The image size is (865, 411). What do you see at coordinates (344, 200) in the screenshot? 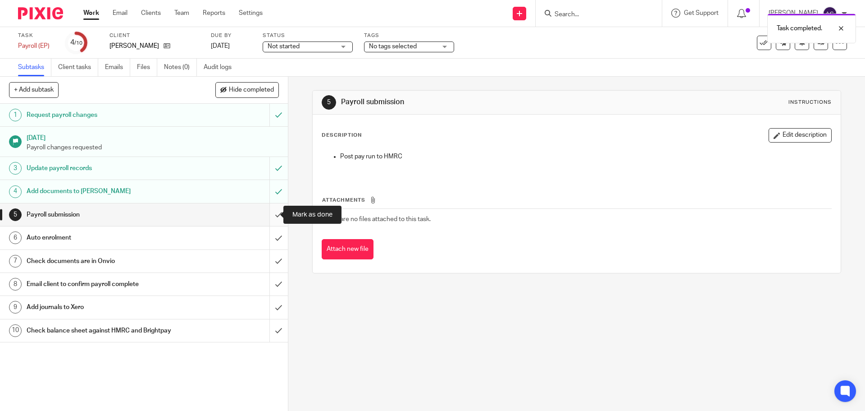
I see `span: Attachments` at bounding box center [344, 200].